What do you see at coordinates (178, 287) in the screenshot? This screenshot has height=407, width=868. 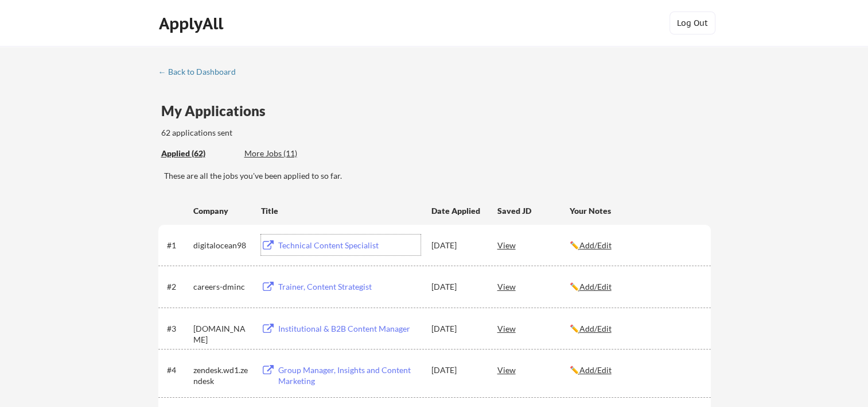 I see `div: #2` at bounding box center [178, 287].